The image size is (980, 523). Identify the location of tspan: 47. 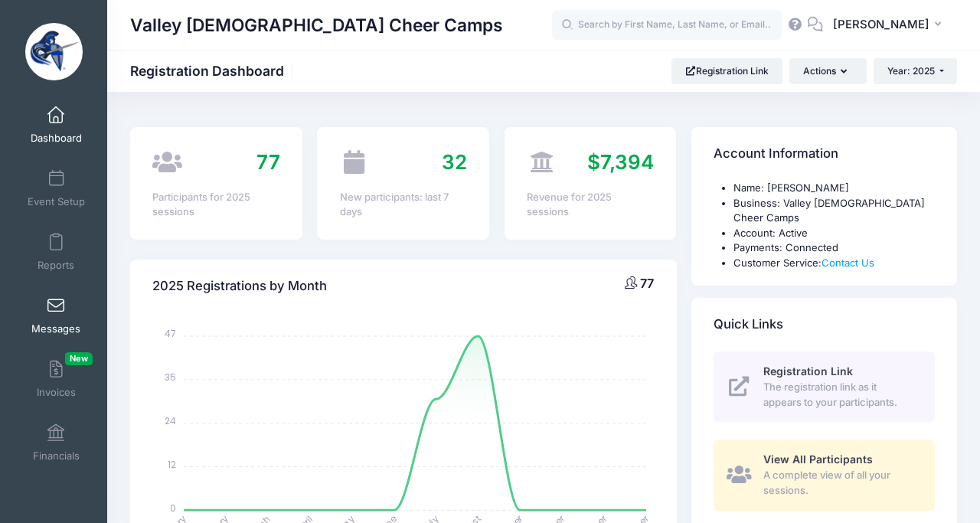
(169, 333).